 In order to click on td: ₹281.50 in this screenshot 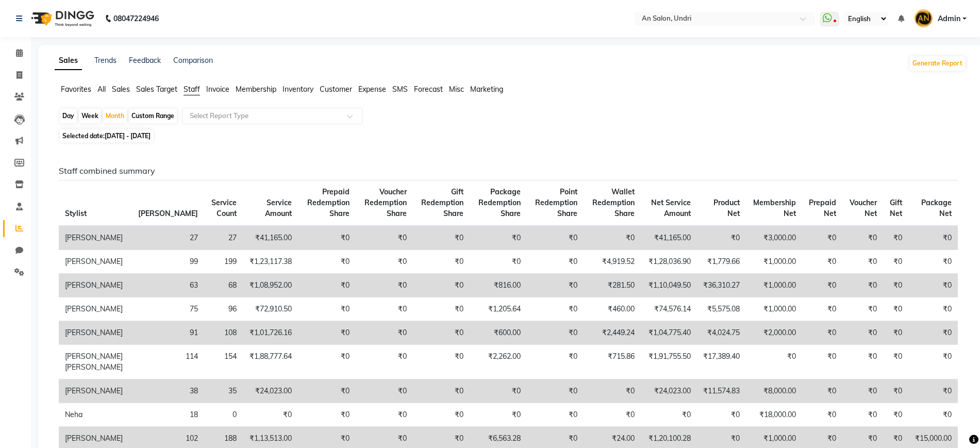, I will do `click(612, 286)`.